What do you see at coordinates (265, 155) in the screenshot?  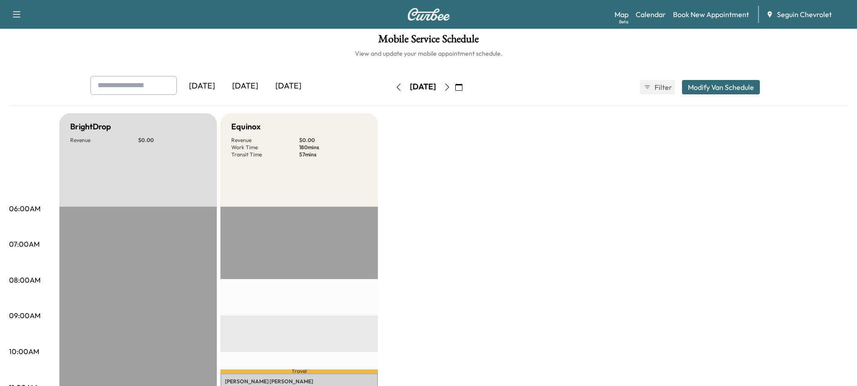 I see `p: Transit Time` at bounding box center [265, 155].